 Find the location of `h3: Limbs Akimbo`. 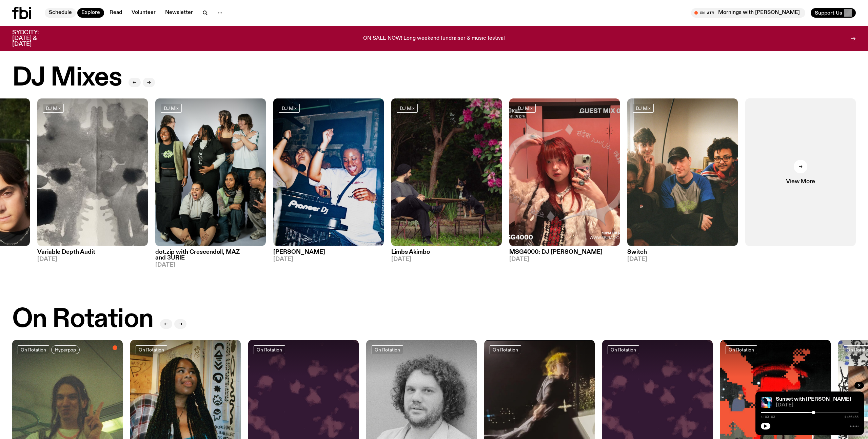

h3: Limbs Akimbo is located at coordinates (446, 252).